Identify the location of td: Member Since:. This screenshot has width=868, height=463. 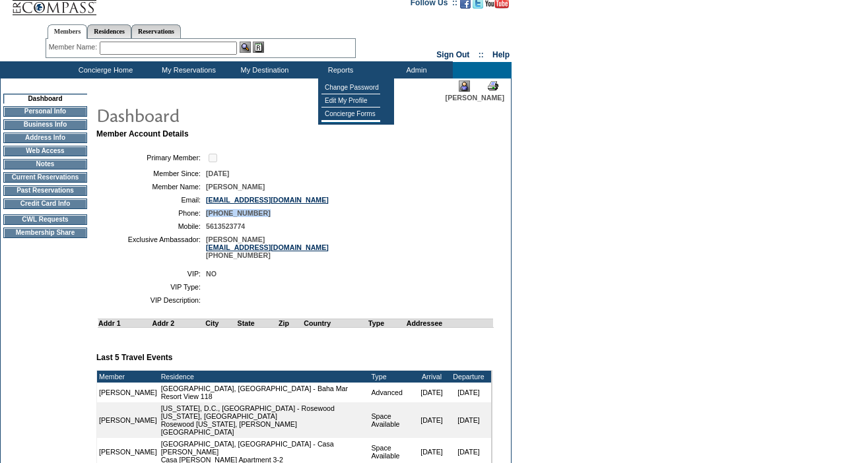
(151, 174).